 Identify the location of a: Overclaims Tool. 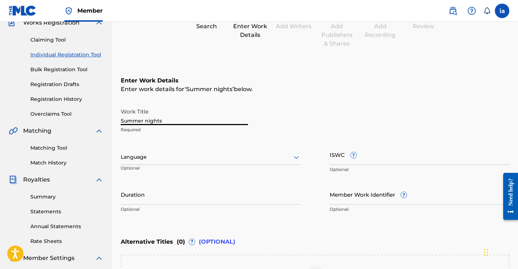
(67, 114).